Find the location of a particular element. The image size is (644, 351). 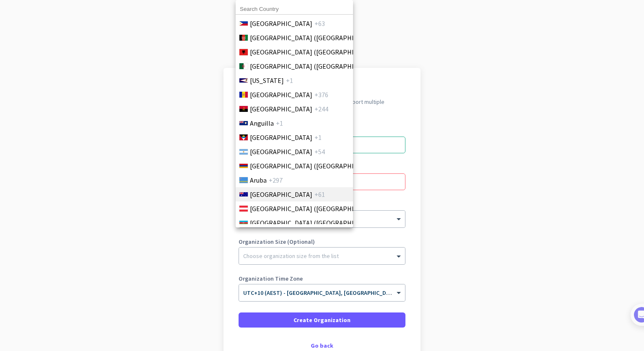

span: +54 is located at coordinates (320, 152).